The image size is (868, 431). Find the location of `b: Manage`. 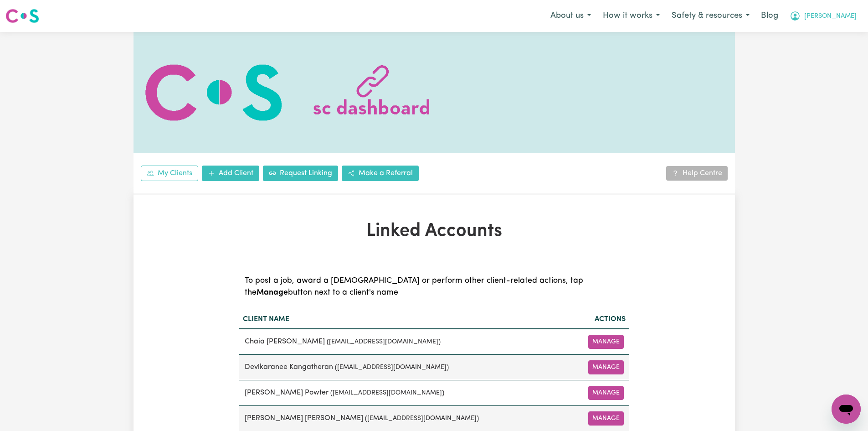

b: Manage is located at coordinates (272, 293).